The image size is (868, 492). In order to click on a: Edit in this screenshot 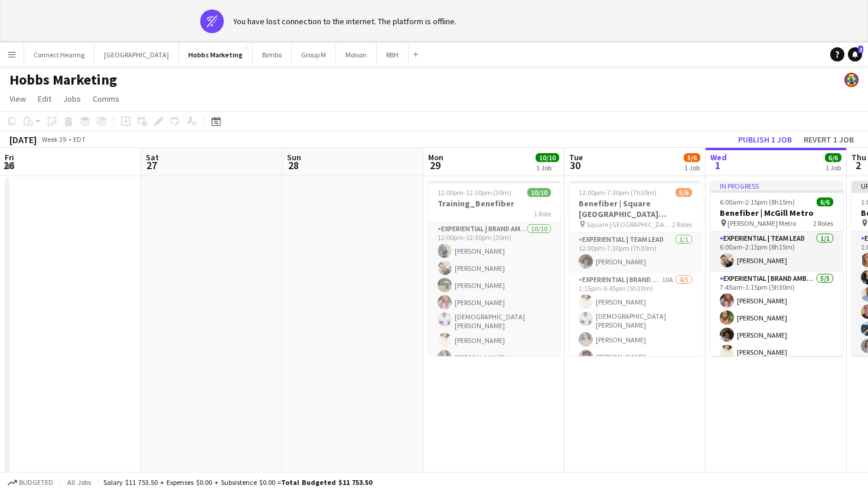, I will do `click(44, 99)`.